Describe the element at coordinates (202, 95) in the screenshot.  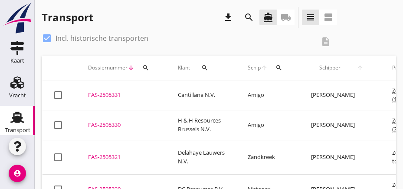
I see `td: Cantillana N.V.` at that location.